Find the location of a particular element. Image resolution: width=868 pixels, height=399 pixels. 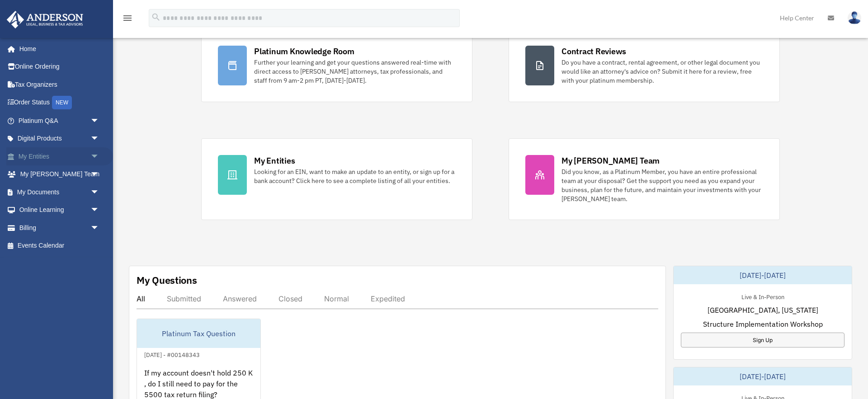

a: menu is located at coordinates (128, 19).